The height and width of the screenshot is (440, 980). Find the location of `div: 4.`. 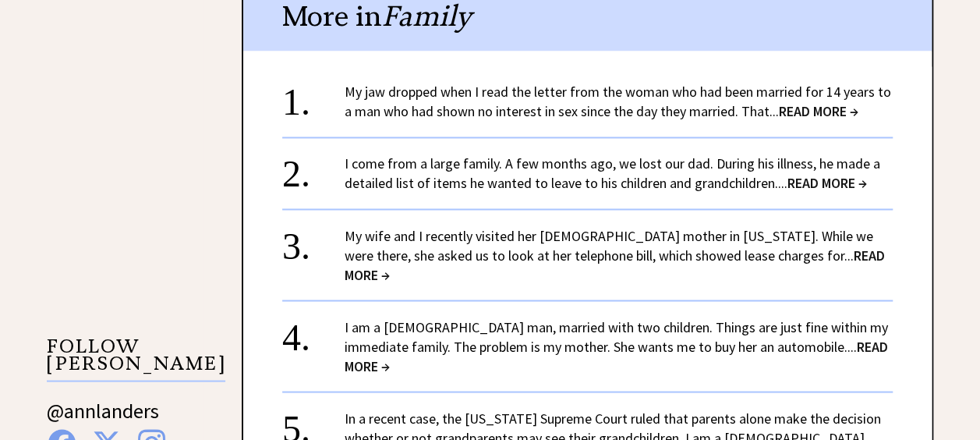

div: 4. is located at coordinates (313, 330).